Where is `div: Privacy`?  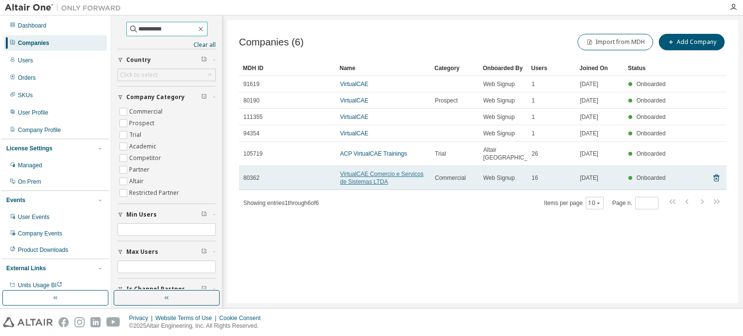
div: Privacy is located at coordinates (142, 318).